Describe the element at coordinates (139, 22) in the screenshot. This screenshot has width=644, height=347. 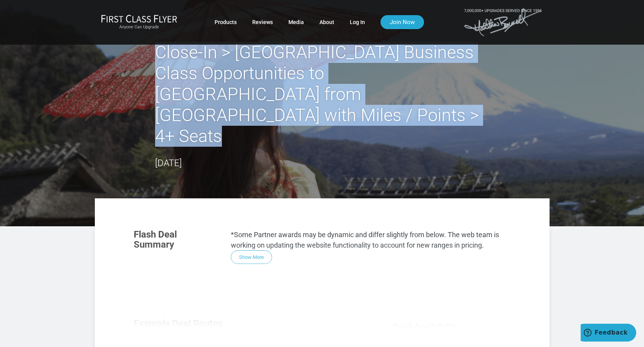
I see `a: First Class FlyerAnyone Can Upgrade` at that location.